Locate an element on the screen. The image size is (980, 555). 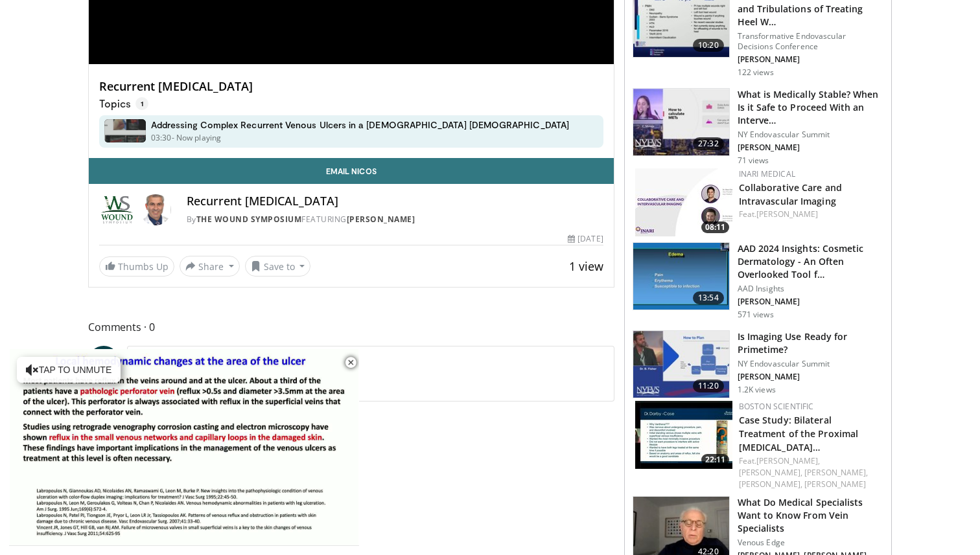
a: Email Nicos is located at coordinates (351, 171).